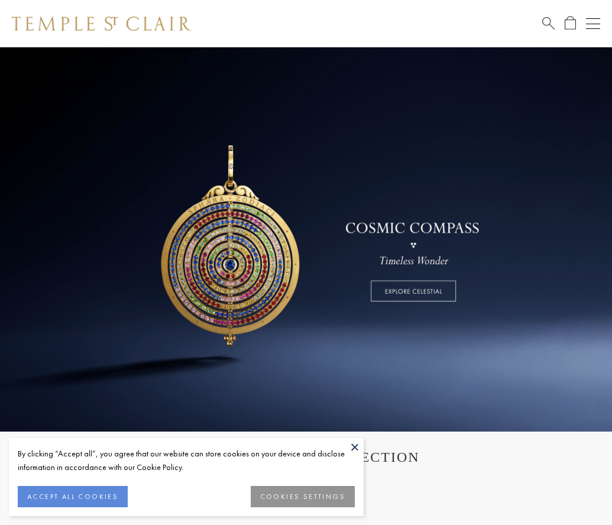  Describe the element at coordinates (186, 460) in the screenshot. I see `div: By clicking “Accept all”, you agree that our website can store cookies on your device and disclos...` at that location.